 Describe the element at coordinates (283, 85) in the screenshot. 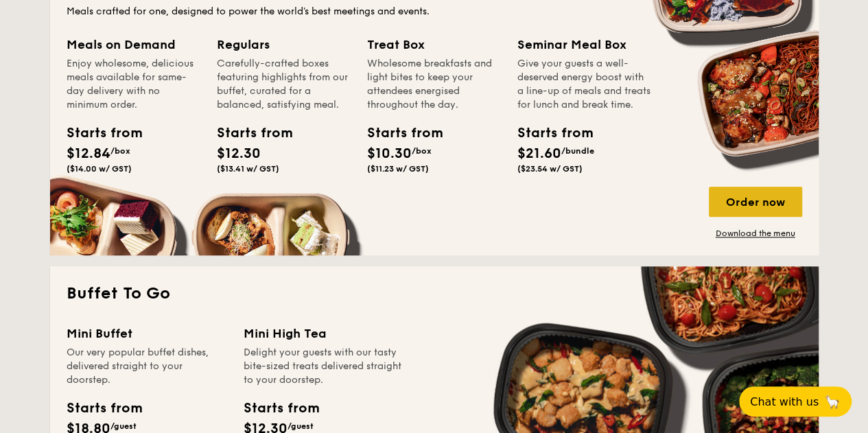

I see `div: Carefully-crafted boxes featuring highlights from our buffet, curated for a balanced, satisfying ...` at that location.